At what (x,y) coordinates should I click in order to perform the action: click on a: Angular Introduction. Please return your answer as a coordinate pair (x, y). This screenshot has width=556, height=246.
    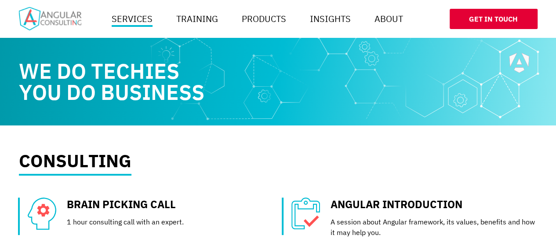
    Looking at the image, I should click on (397, 204).